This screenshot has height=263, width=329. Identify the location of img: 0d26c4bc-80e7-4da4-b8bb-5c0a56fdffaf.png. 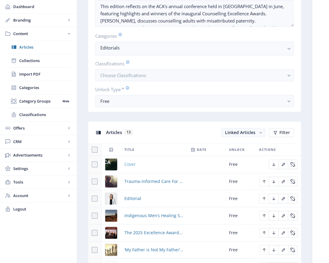
(111, 199).